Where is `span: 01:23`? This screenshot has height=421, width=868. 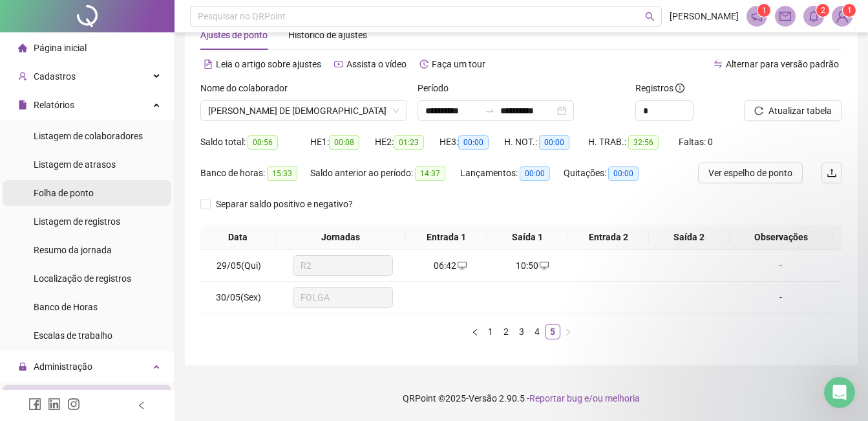
span: 01:23 is located at coordinates (409, 142).